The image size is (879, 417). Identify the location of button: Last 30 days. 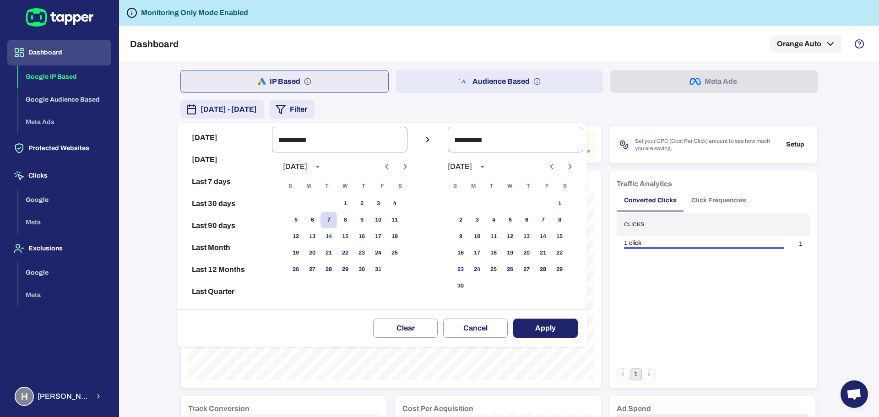
(224, 204).